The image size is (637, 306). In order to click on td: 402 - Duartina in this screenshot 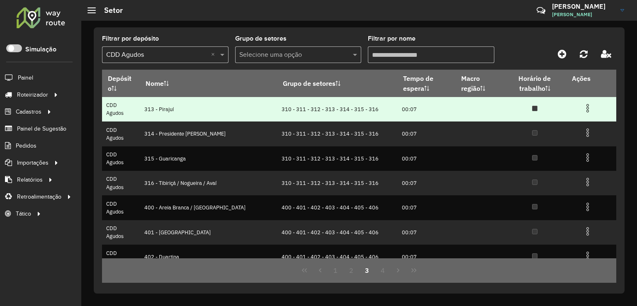, I will do `click(208, 257)`.